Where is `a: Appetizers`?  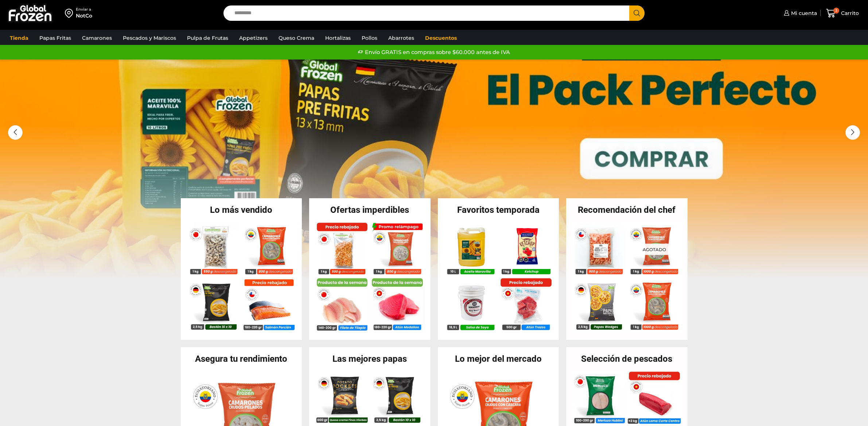 a: Appetizers is located at coordinates (253, 38).